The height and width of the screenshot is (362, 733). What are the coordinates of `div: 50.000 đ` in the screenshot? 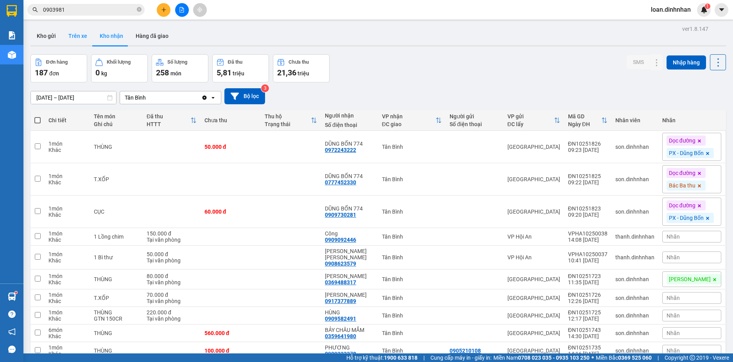 It's located at (231, 147).